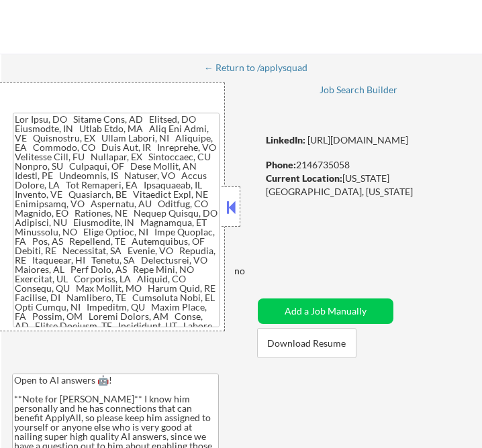 This screenshot has height=448, width=482. What do you see at coordinates (281, 164) in the screenshot?
I see `strong: Phone:` at bounding box center [281, 164].